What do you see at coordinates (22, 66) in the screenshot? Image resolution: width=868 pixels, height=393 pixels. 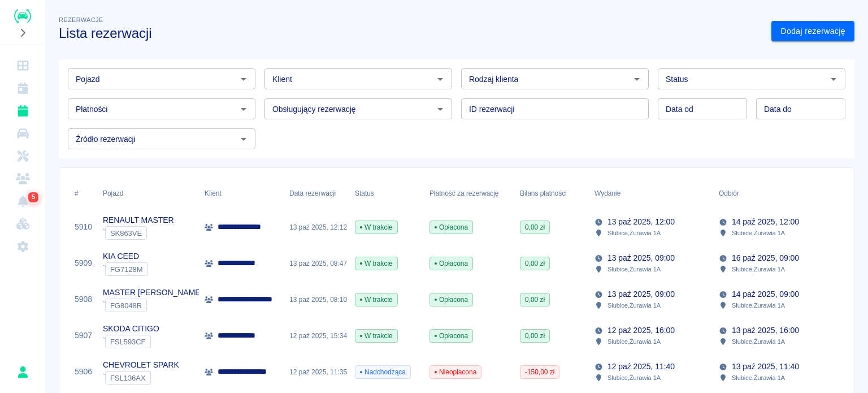 I see `a: Dashboard` at bounding box center [22, 66].